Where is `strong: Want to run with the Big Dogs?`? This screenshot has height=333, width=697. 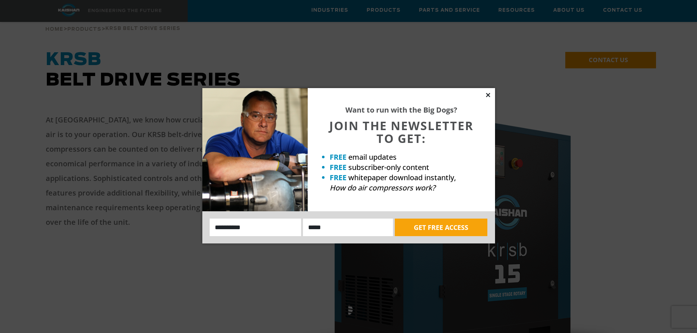 strong: Want to run with the Big Dogs? is located at coordinates (401, 110).